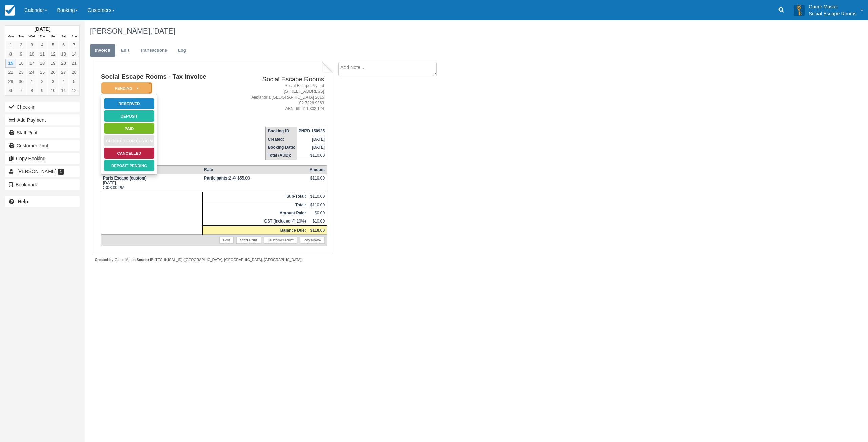 The width and height of the screenshot is (868, 442). What do you see at coordinates (281, 139) in the screenshot?
I see `th: Created:` at bounding box center [281, 139].